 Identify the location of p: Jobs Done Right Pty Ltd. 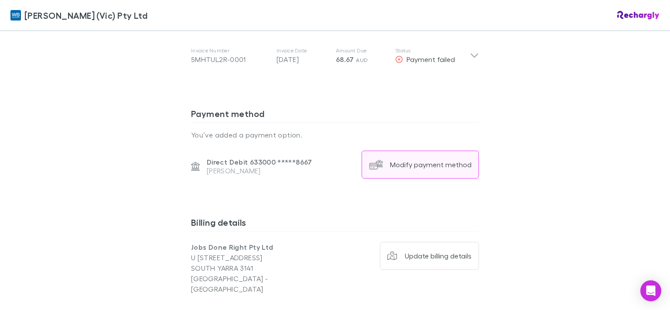
(263, 247).